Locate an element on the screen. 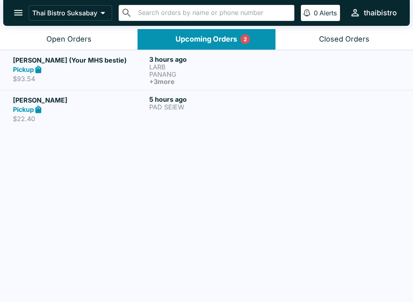 This screenshot has height=302, width=413. p: Alerts is located at coordinates (328, 13).